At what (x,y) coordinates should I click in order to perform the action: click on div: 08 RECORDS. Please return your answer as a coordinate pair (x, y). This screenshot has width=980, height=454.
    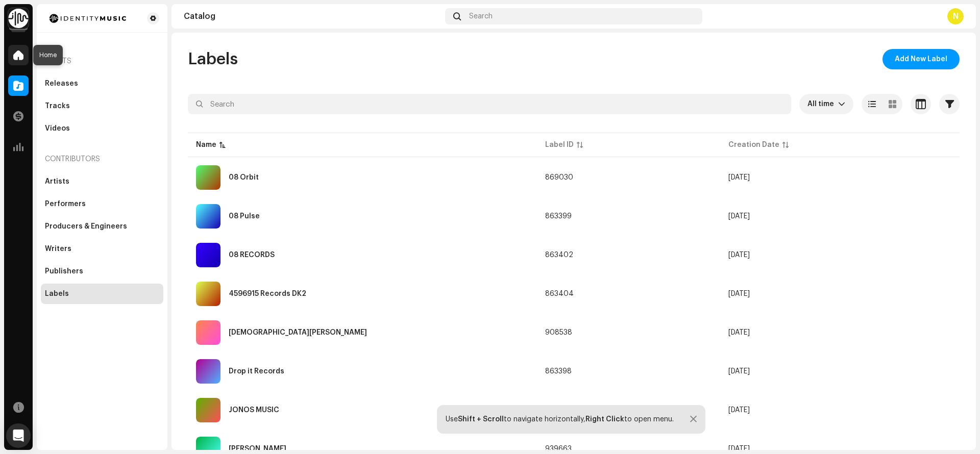
    Looking at the image, I should click on (251, 255).